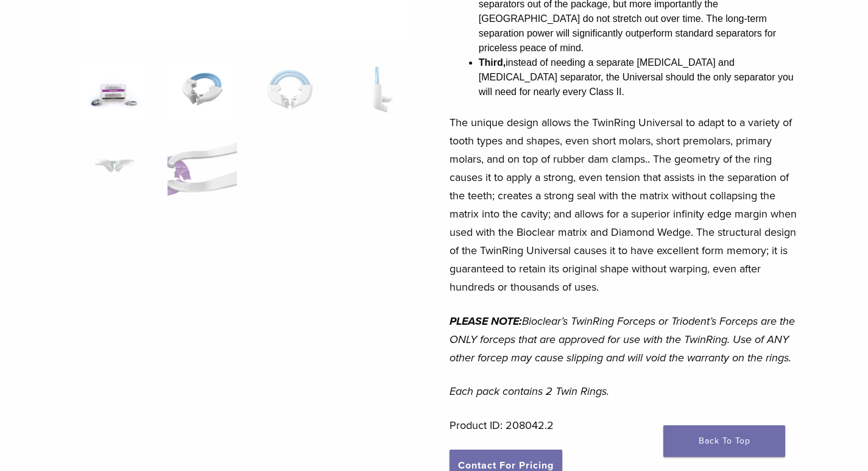  Describe the element at coordinates (202, 90) in the screenshot. I see `img: TwinRing Universal - Image 2` at that location.